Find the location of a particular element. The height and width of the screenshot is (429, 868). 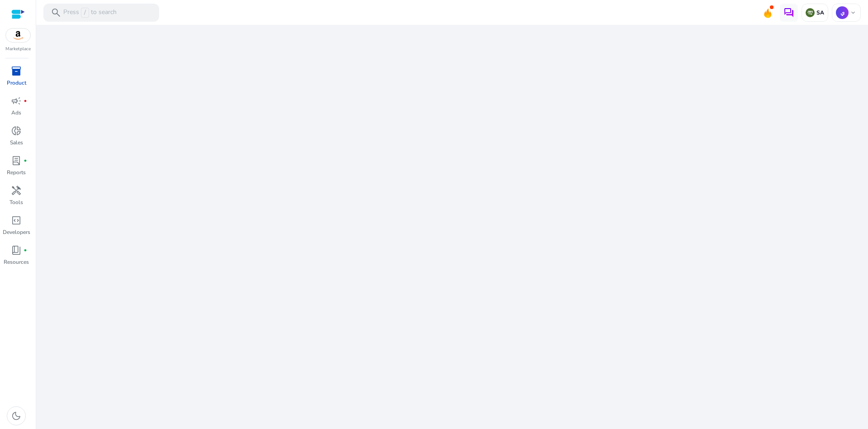

p: Ads is located at coordinates (17, 112).